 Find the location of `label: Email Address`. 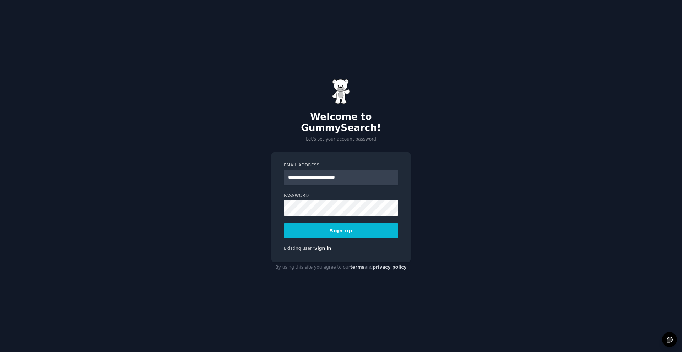

label: Email Address is located at coordinates (341, 165).